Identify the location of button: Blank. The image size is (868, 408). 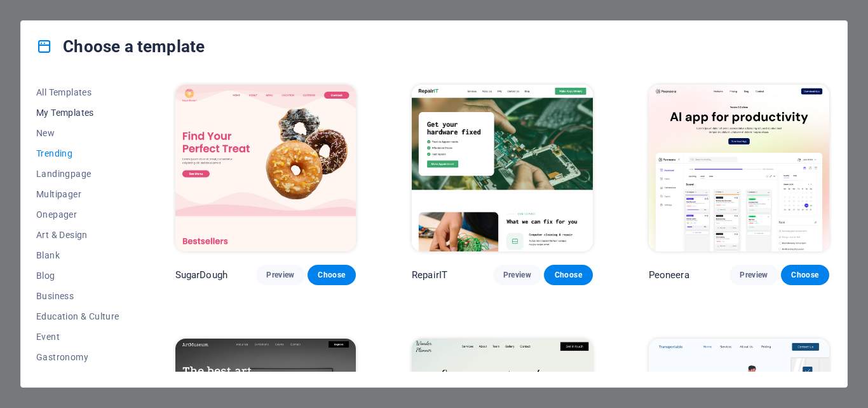
(78, 255).